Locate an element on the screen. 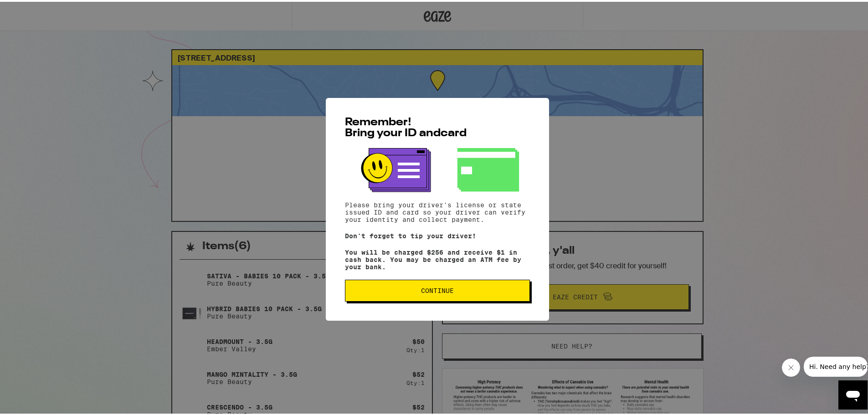 The height and width of the screenshot is (415, 868). p: Please bring your driver's license or state issued ID and card so your driver can verify your ide... is located at coordinates (437, 211).